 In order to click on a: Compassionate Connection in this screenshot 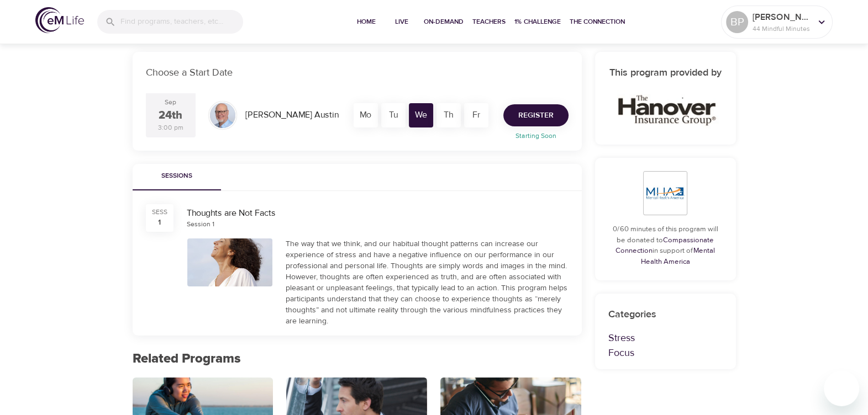, I will do `click(665, 245)`.